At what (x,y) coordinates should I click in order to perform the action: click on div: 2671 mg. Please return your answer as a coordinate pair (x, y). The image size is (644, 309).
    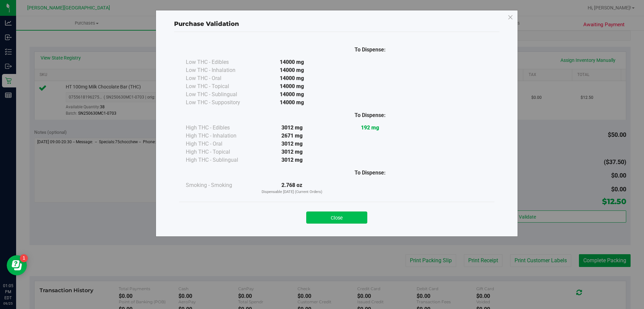
    Looking at the image, I should click on (292, 136).